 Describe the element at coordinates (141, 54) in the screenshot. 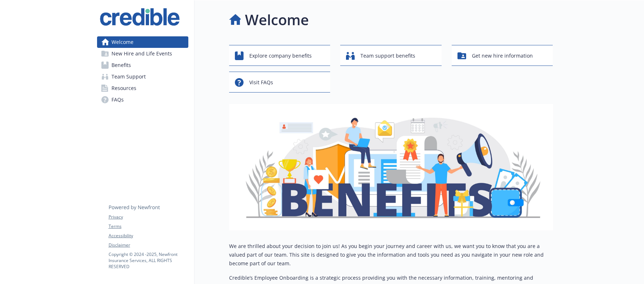

I see `span: New Hire and Life Events` at that location.